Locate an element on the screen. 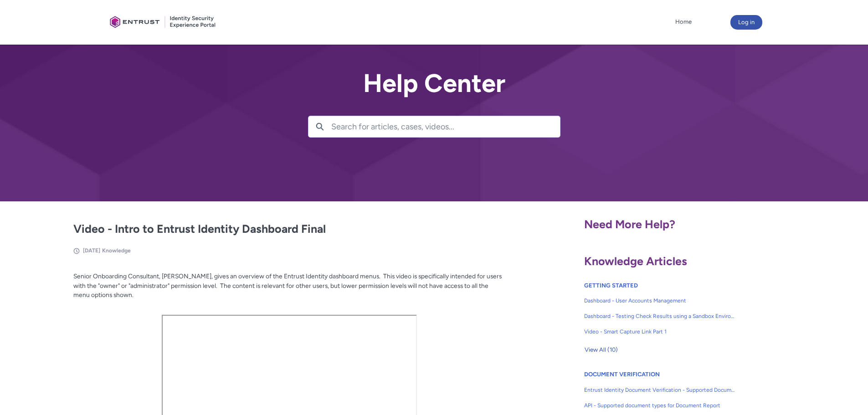 The height and width of the screenshot is (415, 868). span: Video - Smart Capture Link Part 1 is located at coordinates (659, 332).